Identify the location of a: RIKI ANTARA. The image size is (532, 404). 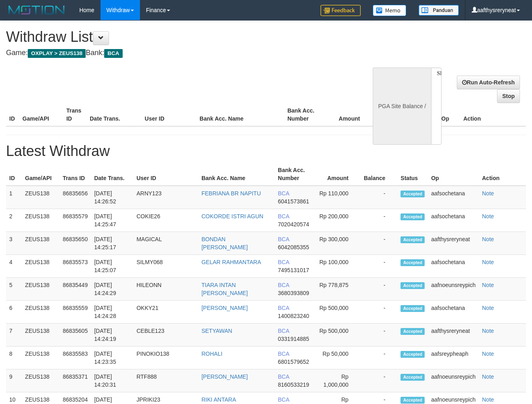
(219, 400).